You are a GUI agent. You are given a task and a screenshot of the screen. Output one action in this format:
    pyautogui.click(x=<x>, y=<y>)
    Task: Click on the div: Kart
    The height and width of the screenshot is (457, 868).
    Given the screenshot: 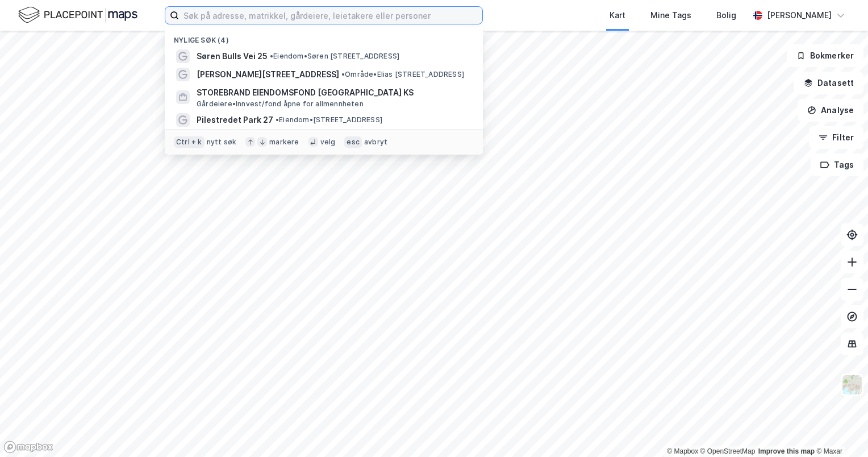 What is the action you would take?
    pyautogui.click(x=618, y=15)
    